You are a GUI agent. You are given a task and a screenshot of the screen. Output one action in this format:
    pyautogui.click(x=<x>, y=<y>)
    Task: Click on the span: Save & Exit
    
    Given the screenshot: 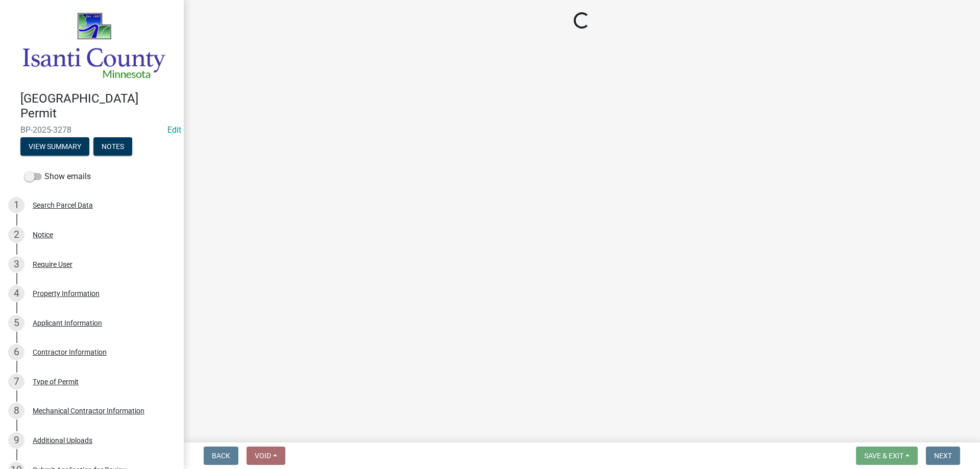 What is the action you would take?
    pyautogui.click(x=883, y=456)
    